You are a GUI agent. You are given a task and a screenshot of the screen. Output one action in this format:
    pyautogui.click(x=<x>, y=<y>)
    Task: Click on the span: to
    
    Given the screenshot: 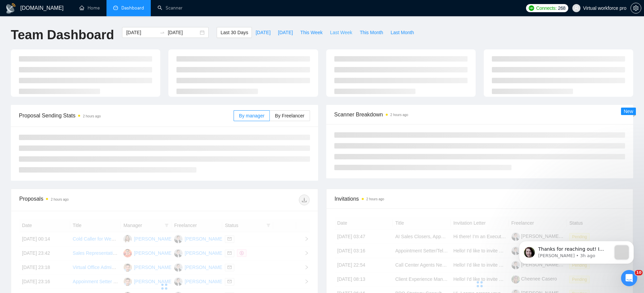 What is the action you would take?
    pyautogui.click(x=162, y=33)
    